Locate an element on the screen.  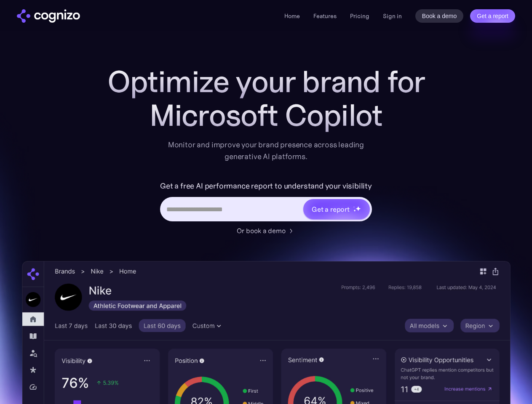
a: Sign in is located at coordinates (392, 16).